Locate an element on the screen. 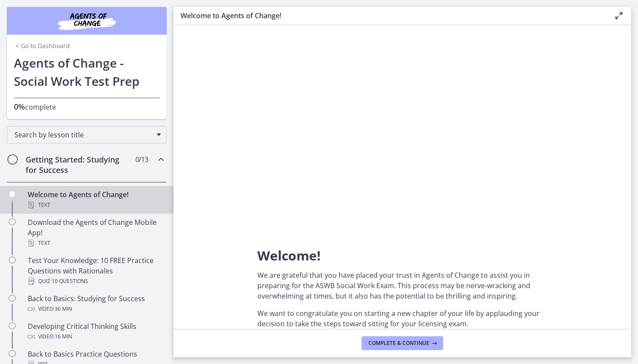 This screenshot has height=364, width=638. p: We are grateful that you have placed your trust in Agents of Change to assist you in preparing fo... is located at coordinates (402, 286).